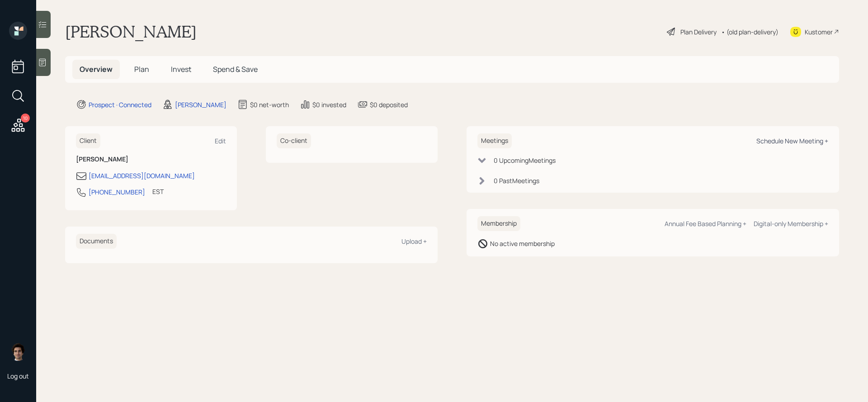 Image resolution: width=868 pixels, height=402 pixels. What do you see at coordinates (181, 69) in the screenshot?
I see `span: Invest` at bounding box center [181, 69].